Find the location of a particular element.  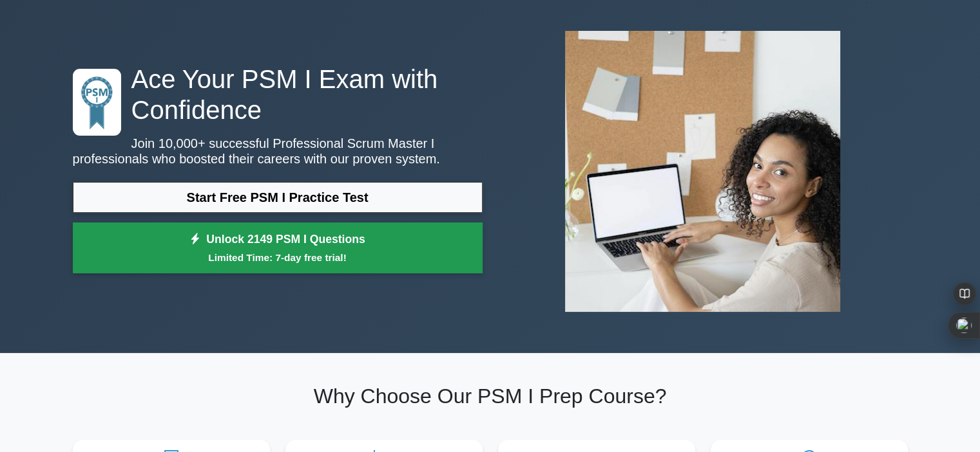

h2: Why Choose Our PSM I Prep Course? is located at coordinates (490, 396).